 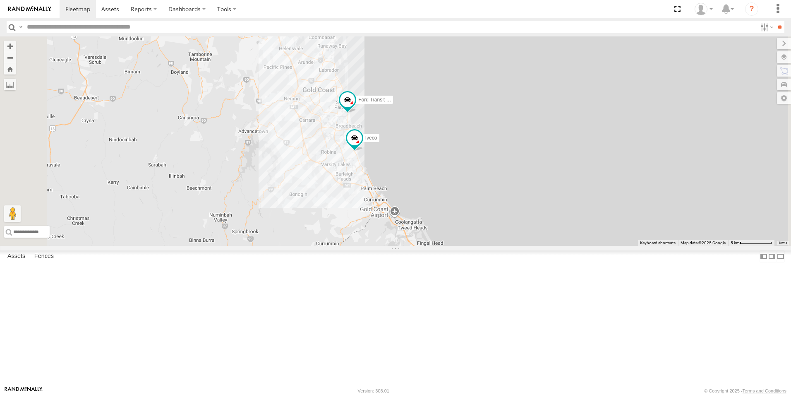 I want to click on label: Search Filter Options, so click(x=766, y=27).